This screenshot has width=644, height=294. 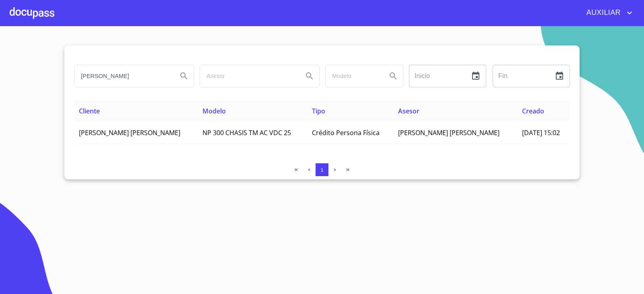 I want to click on span: Crédito Persona Física, so click(x=346, y=133).